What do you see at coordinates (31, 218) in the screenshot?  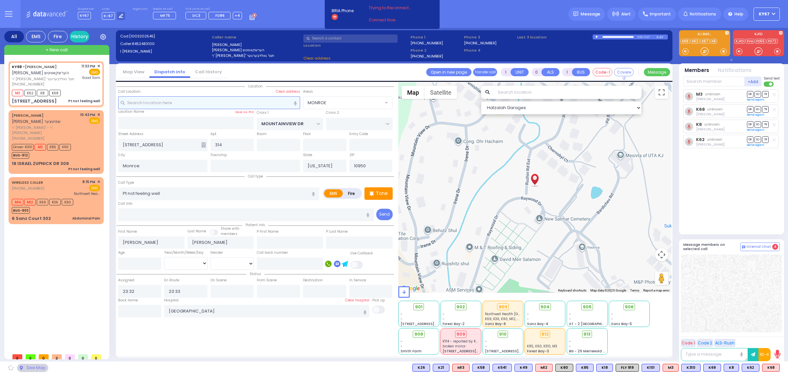 I see `div: 6 Sanz Court 302` at bounding box center [31, 218].